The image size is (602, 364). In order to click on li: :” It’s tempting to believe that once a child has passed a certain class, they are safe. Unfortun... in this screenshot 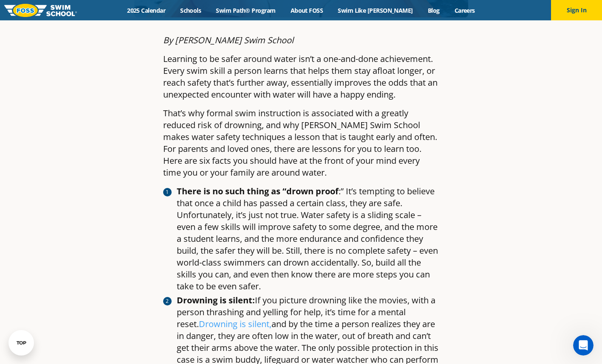, I will do `click(308, 239)`.